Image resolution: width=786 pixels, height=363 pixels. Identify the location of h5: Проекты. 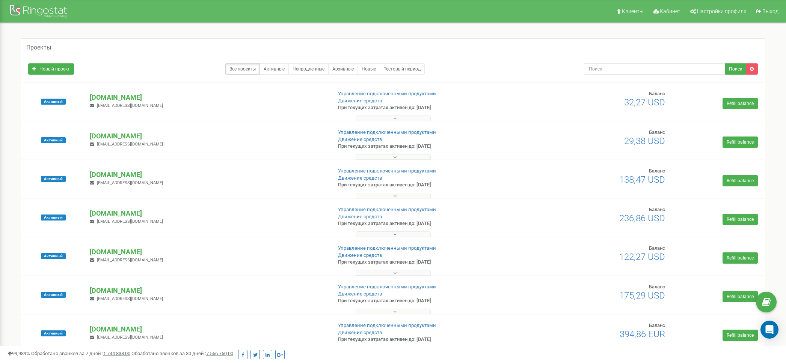
(39, 48).